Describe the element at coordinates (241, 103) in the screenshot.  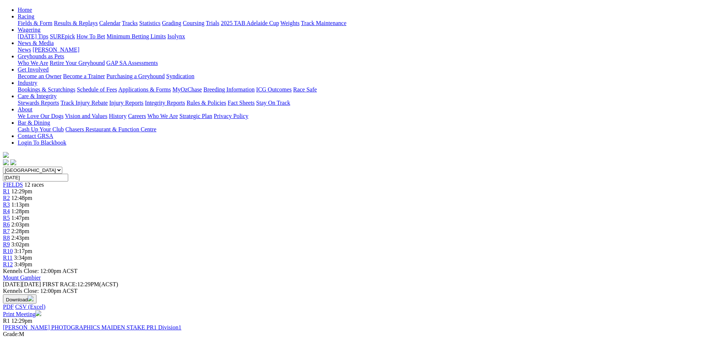
I see `a: Fact Sheets` at that location.